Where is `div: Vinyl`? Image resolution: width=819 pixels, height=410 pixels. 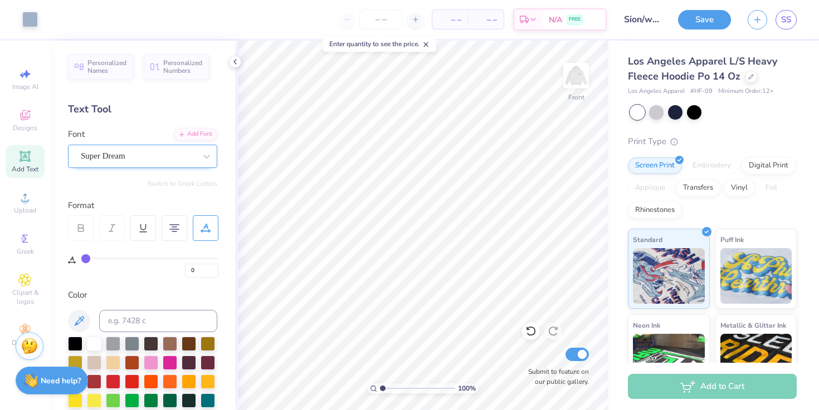
div: Vinyl is located at coordinates (739, 188).